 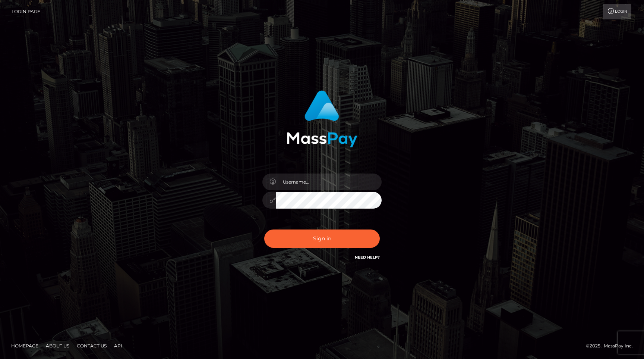 What do you see at coordinates (329, 182) in the screenshot?
I see `input: Username...` at bounding box center [329, 182].